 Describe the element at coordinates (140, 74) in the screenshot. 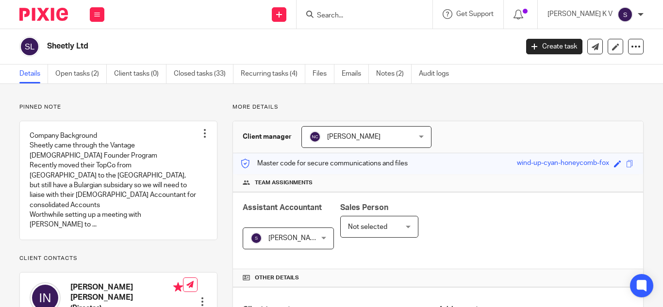

I see `a: Client tasks (0)` at that location.